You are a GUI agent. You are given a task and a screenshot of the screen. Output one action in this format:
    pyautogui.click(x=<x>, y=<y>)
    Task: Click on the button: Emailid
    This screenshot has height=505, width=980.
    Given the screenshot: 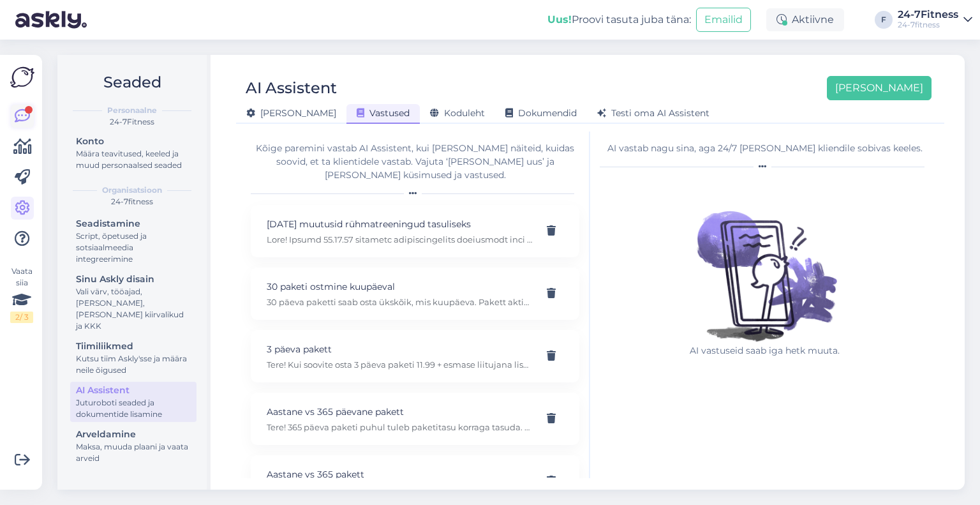 What is the action you would take?
    pyautogui.click(x=724, y=20)
    